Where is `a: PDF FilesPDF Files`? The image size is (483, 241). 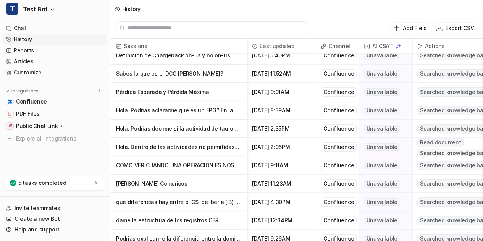 a: PDF FilesPDF Files is located at coordinates (55, 114).